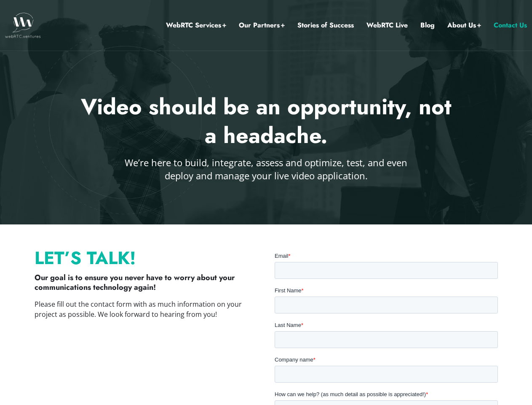  Describe the element at coordinates (146, 258) in the screenshot. I see `p: Let’s Talk!` at that location.